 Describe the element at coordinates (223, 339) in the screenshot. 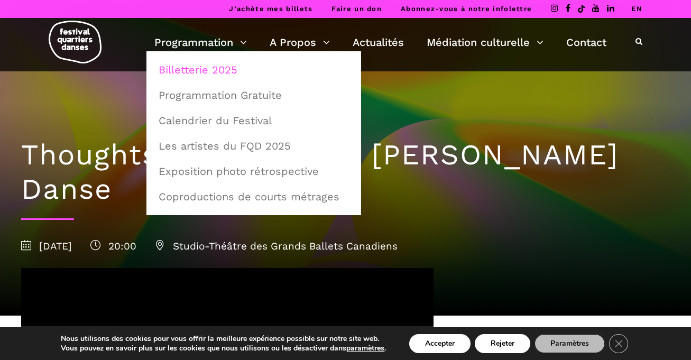

I see `p: Nous utilisons des cookies pour vous offrir la meilleure expérience possible sur notre site web.` at that location.